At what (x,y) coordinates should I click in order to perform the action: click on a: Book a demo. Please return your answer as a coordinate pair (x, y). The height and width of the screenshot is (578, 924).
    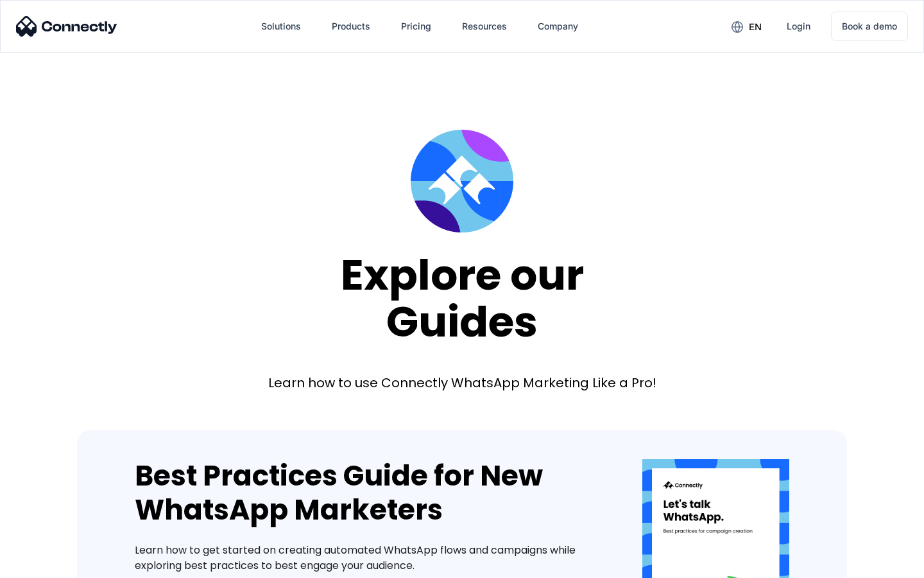
    Looking at the image, I should click on (870, 26).